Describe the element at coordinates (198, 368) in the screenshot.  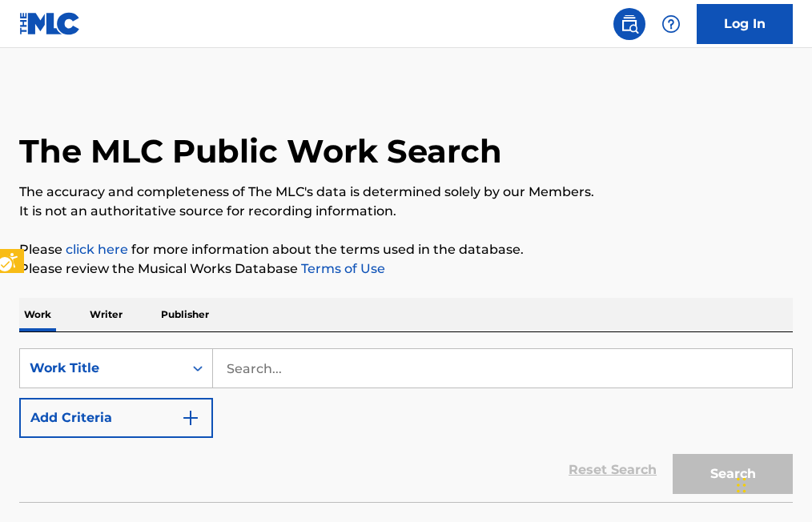
I see `div: On` at that location.